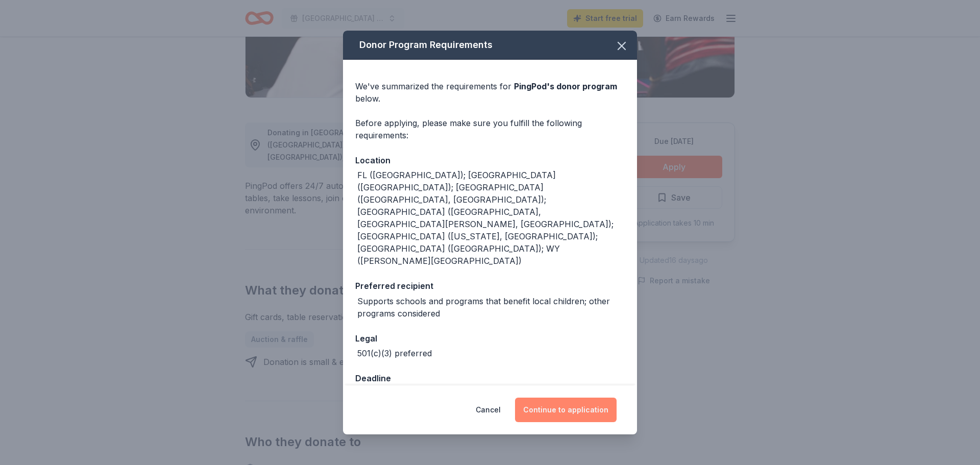 This screenshot has width=980, height=465. What do you see at coordinates (490, 339) in the screenshot?
I see `div: Legal` at bounding box center [490, 339].